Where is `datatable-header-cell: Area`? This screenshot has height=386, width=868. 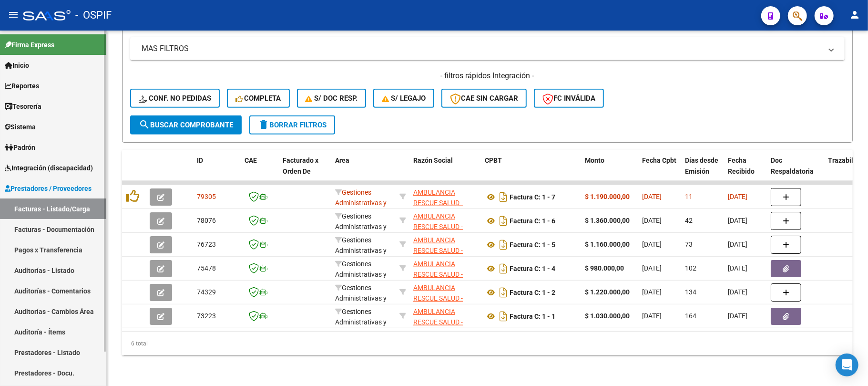 datatable-header-cell: Area is located at coordinates (363, 171).